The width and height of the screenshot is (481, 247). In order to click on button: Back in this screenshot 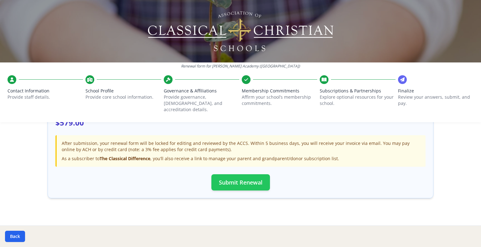, I will do `click(15, 237)`.